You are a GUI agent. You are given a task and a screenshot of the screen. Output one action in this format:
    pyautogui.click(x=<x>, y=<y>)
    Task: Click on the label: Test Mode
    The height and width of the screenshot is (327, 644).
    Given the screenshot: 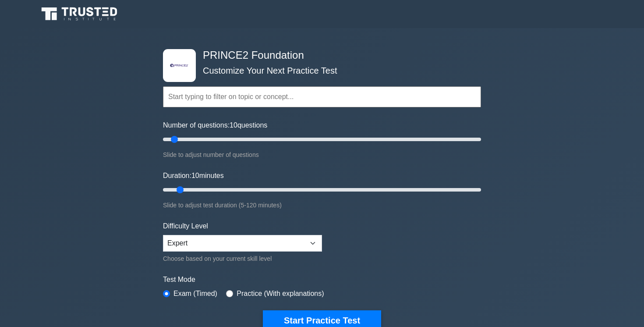 What is the action you would take?
    pyautogui.click(x=322, y=280)
    